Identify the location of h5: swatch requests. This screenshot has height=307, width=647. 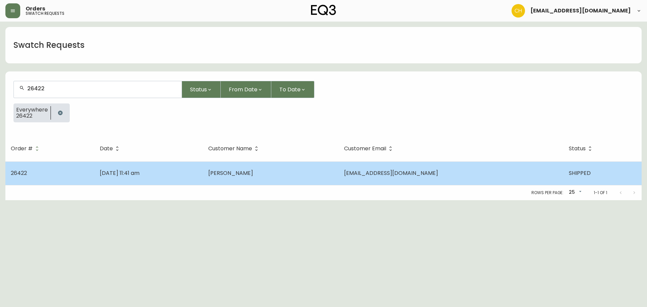
(45, 13).